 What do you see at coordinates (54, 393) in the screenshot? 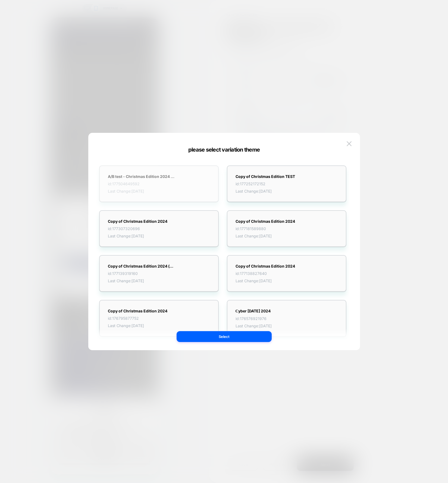
I see `img: logo` at bounding box center [54, 393].